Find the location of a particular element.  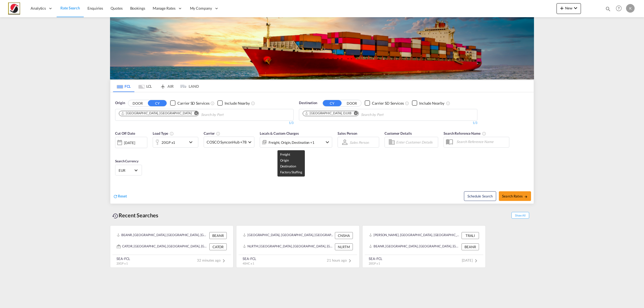

span: Destination is located at coordinates (308, 103).